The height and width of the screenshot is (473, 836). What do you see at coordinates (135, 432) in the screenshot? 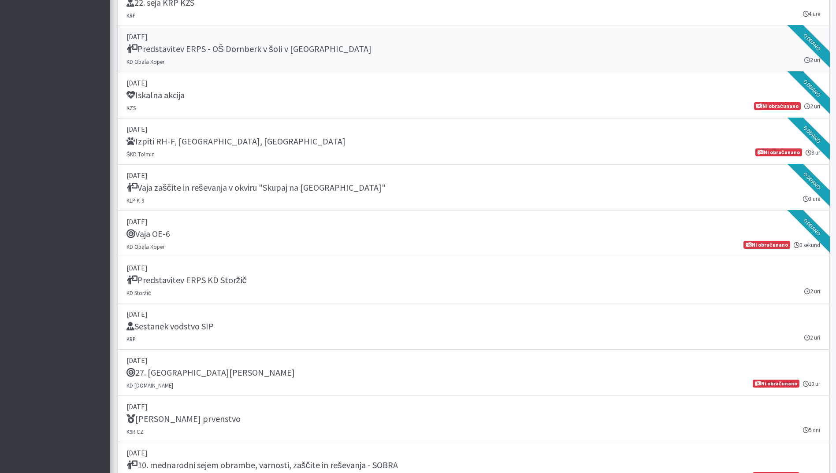
I see `small: K9R CZ` at bounding box center [135, 432].